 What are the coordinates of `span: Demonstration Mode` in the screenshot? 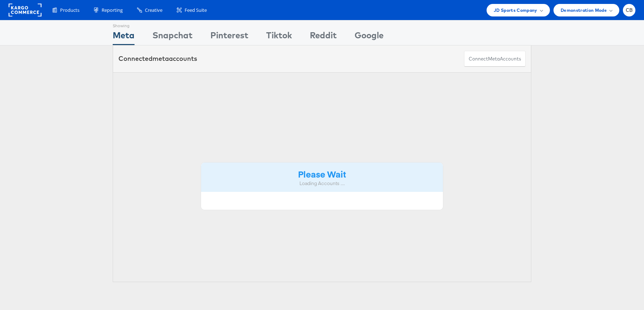 It's located at (583, 10).